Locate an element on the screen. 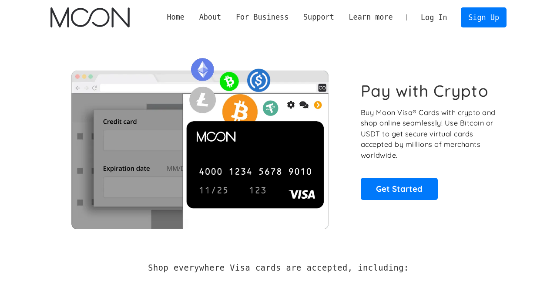 Image resolution: width=557 pixels, height=285 pixels. div: About is located at coordinates (210, 17).